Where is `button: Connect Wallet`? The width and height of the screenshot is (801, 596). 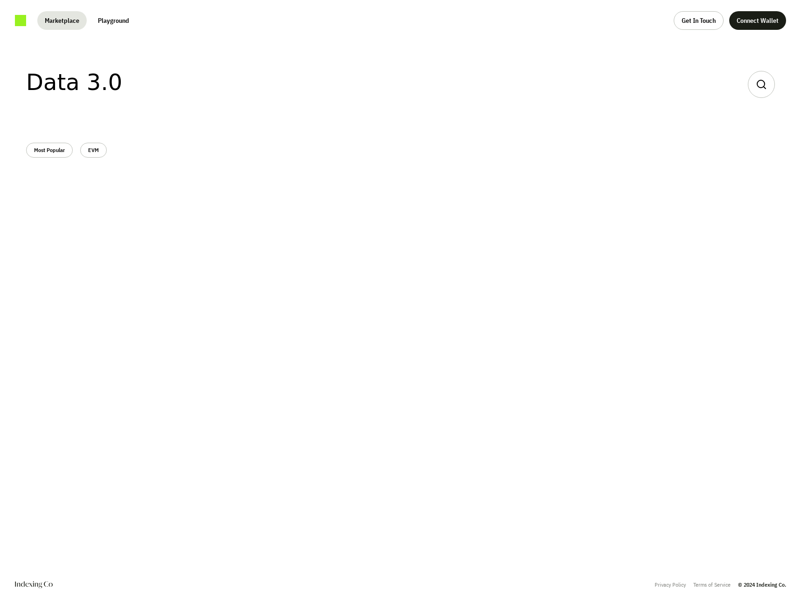 button: Connect Wallet is located at coordinates (758, 21).